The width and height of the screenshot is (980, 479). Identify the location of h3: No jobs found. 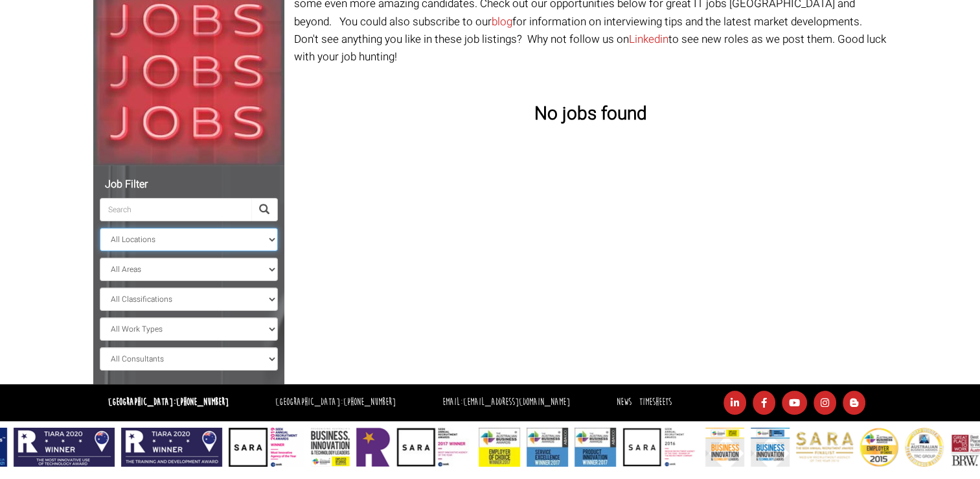
(590, 114).